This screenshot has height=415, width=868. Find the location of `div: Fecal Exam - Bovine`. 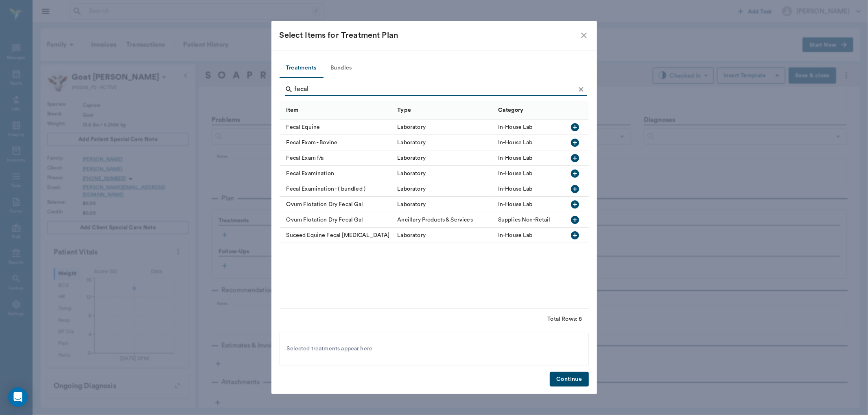

div: Fecal Exam - Bovine is located at coordinates (337, 143).